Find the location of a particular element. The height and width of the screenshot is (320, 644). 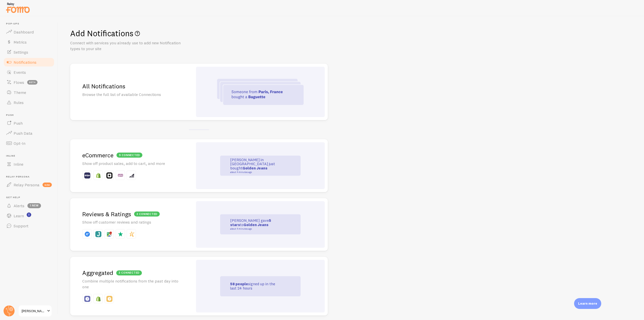

img: fomo_icons_big_commerce.svg is located at coordinates (132, 175).